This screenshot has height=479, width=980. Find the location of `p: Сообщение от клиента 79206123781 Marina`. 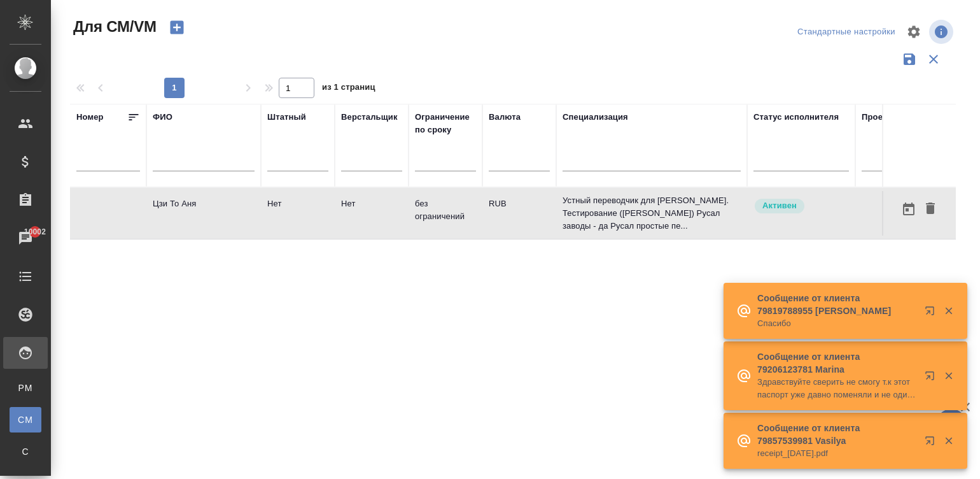

p: Сообщение от клиента 79206123781 Marina is located at coordinates (837, 362).